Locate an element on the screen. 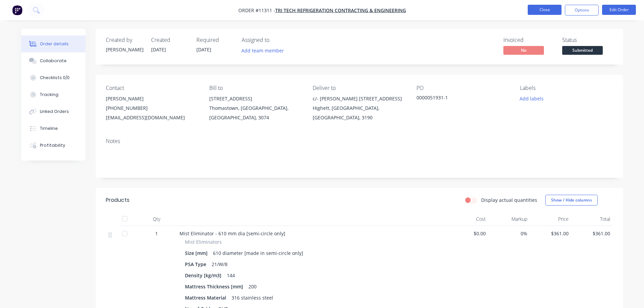 The image size is (644, 308). div: PSA Type is located at coordinates (197, 264).